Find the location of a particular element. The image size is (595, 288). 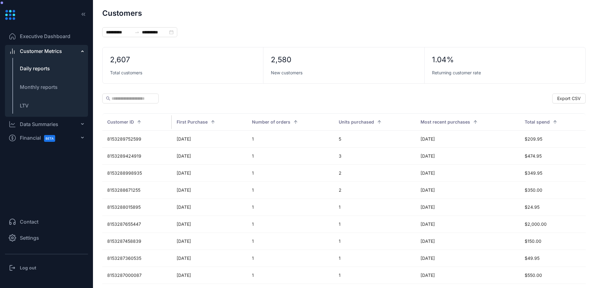

td: $474.95 is located at coordinates (553, 156).